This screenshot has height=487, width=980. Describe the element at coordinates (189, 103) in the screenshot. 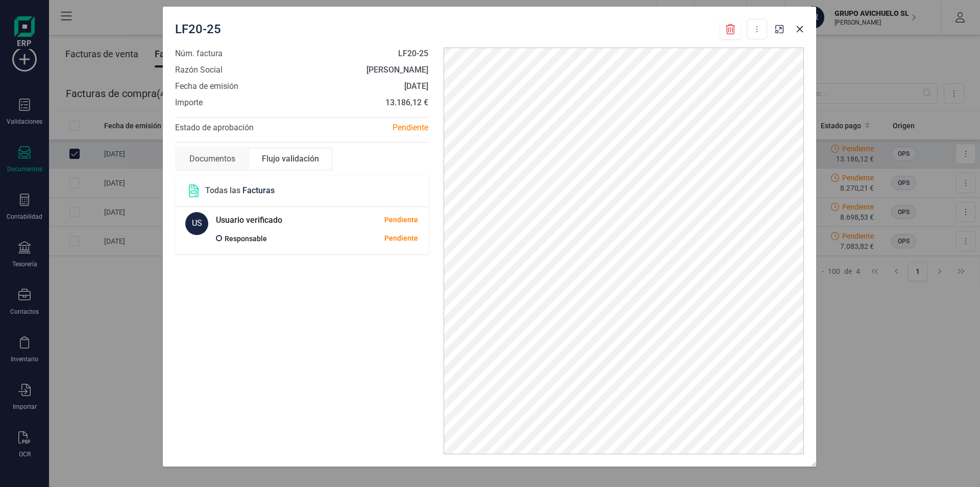

I see `span: Importe` at that location.